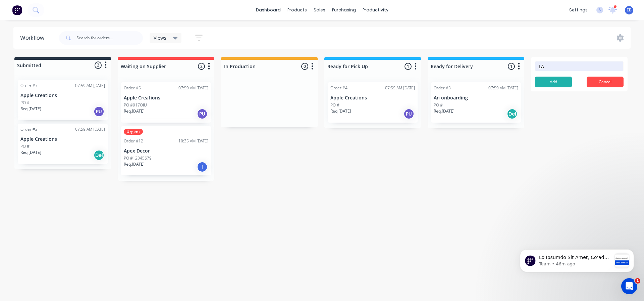 The height and width of the screenshot is (301, 644). I want to click on span: EB, so click(629, 10).